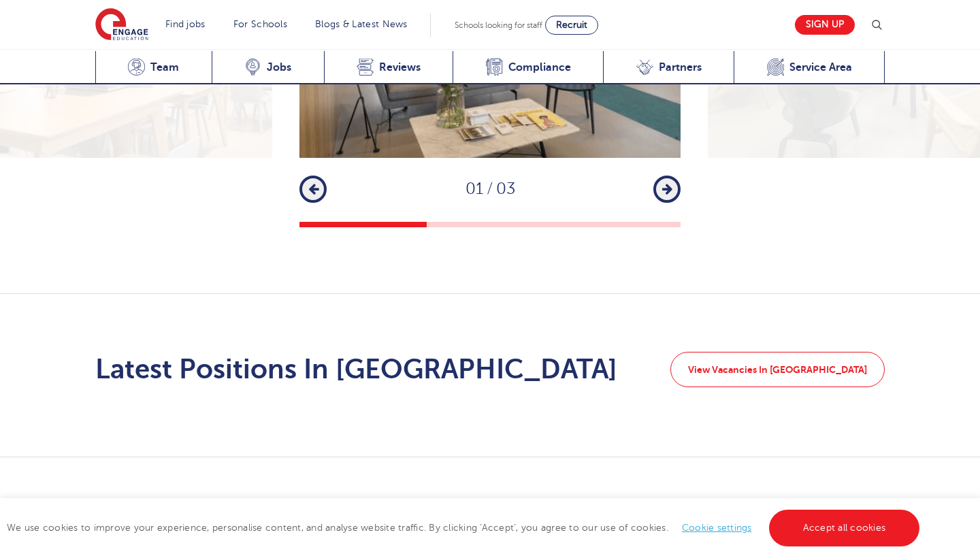 This screenshot has height=558, width=980. What do you see at coordinates (679, 67) in the screenshot?
I see `span: Partners` at bounding box center [679, 67].